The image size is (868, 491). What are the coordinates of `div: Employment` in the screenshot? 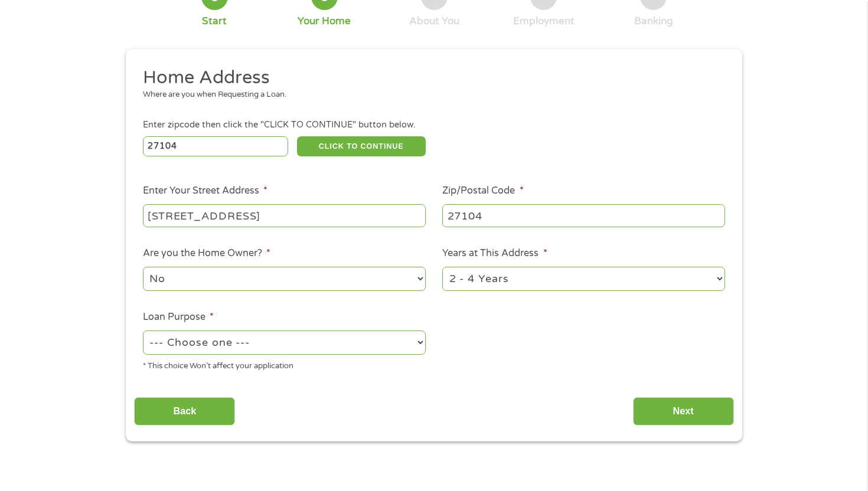 It's located at (544, 21).